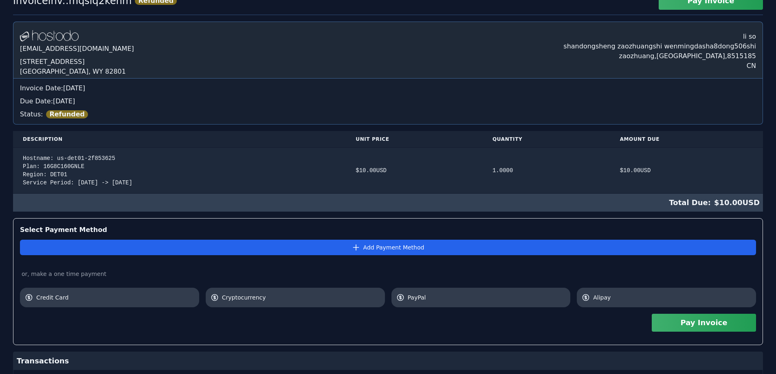 The height and width of the screenshot is (374, 776). What do you see at coordinates (388, 230) in the screenshot?
I see `div: Select Payment Method` at bounding box center [388, 230].